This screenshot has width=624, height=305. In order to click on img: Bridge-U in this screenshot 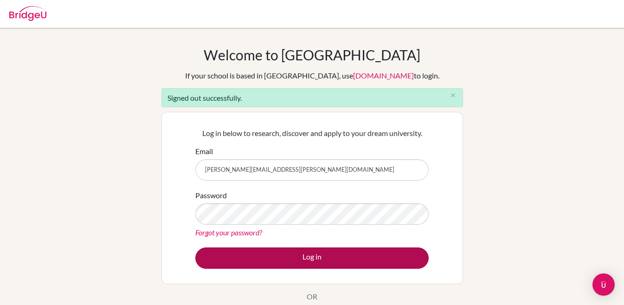, I will do `click(28, 13)`.